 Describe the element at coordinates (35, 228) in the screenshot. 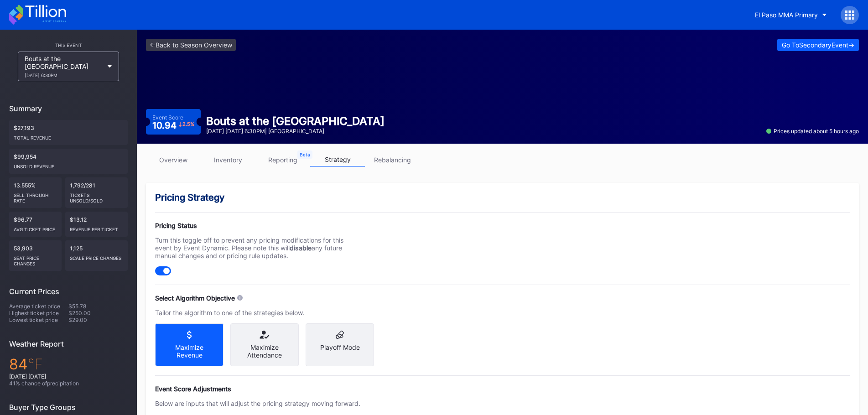

I see `div: Avg ticket price` at that location.